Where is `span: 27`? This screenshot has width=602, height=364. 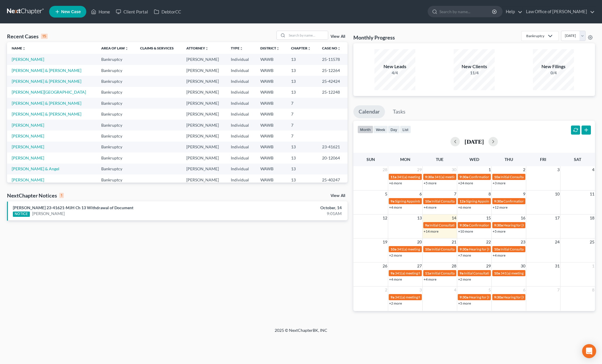
span: 27 is located at coordinates (420, 266).